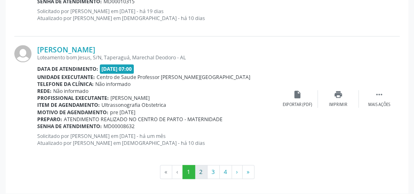 The width and height of the screenshot is (414, 194). Describe the element at coordinates (66, 77) in the screenshot. I see `b: Unidade executante:` at that location.